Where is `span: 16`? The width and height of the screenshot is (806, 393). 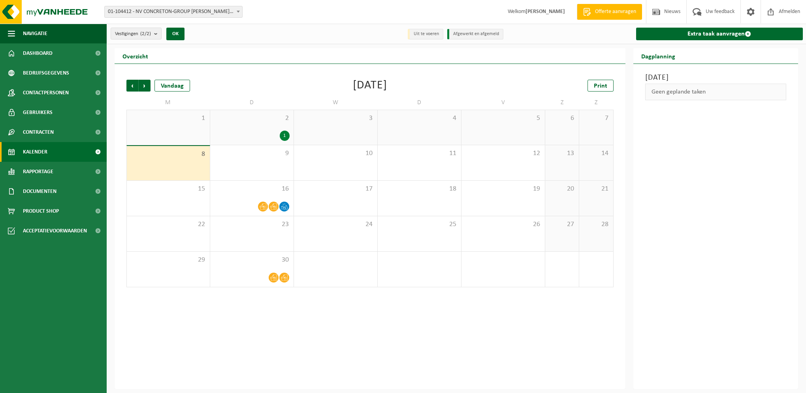 span: 16 is located at coordinates (252, 189).